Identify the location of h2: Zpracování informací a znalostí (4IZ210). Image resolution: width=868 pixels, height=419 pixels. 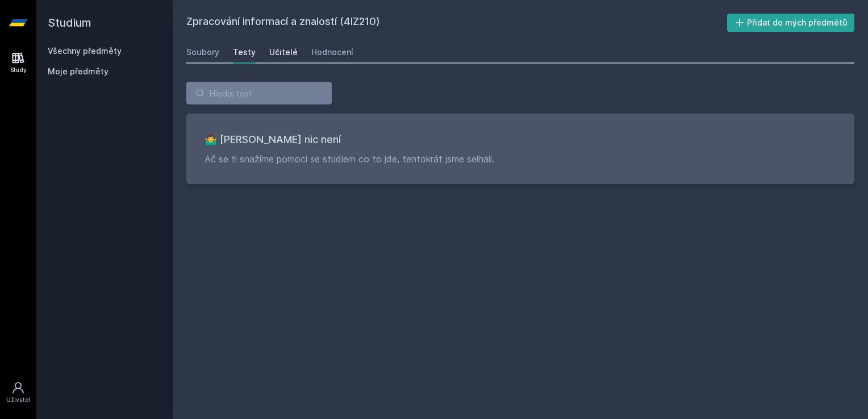
(457, 23).